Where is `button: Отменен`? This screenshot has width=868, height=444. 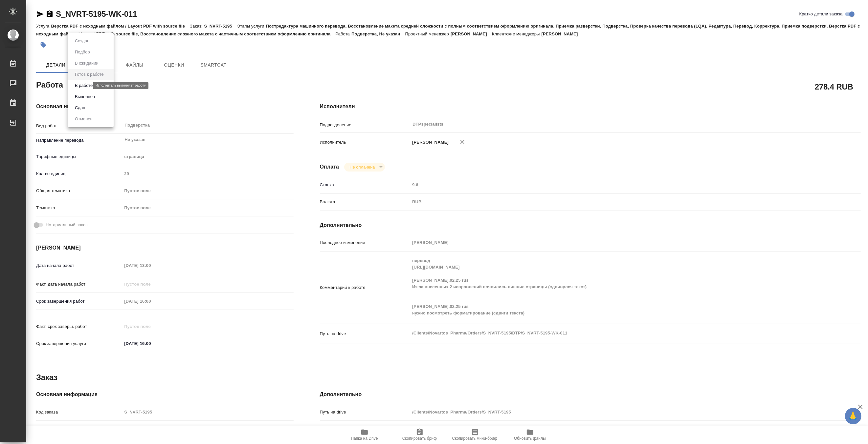
button: Отменен is located at coordinates (84, 119).